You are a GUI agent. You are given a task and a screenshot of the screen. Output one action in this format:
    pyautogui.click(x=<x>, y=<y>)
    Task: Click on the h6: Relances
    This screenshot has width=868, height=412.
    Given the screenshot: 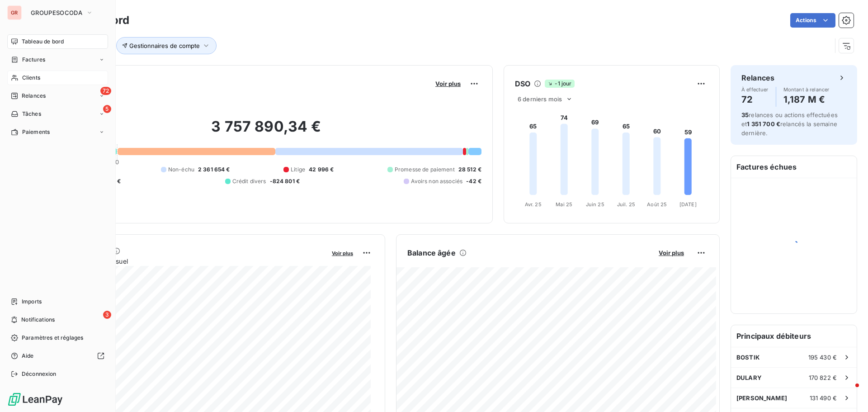 What is the action you would take?
    pyautogui.click(x=757, y=78)
    